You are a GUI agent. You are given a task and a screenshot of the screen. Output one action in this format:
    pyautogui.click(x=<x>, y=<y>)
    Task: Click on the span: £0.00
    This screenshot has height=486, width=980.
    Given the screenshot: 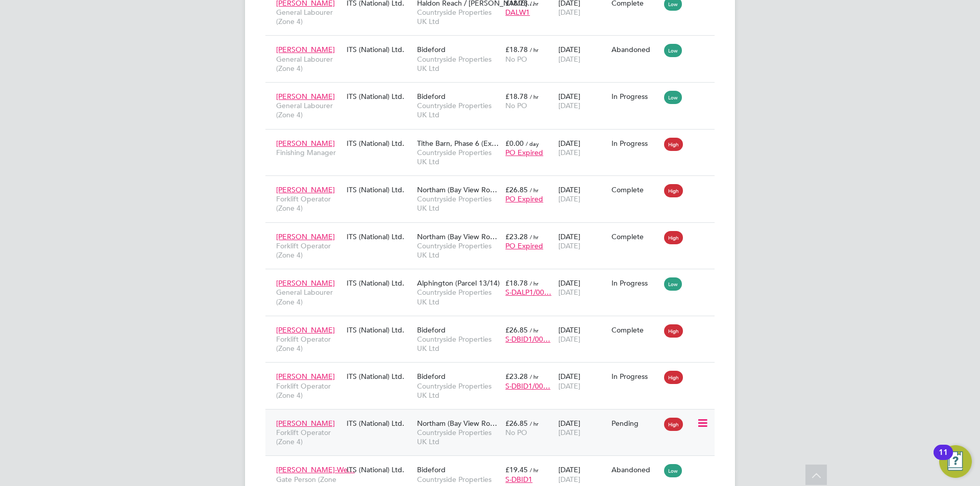 What is the action you would take?
    pyautogui.click(x=514, y=143)
    